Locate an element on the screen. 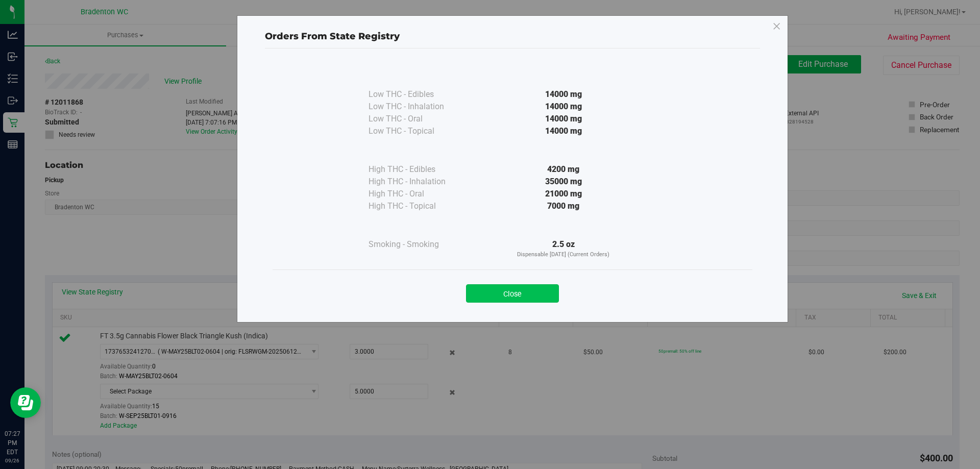  div: 35000 mg is located at coordinates (564, 181).